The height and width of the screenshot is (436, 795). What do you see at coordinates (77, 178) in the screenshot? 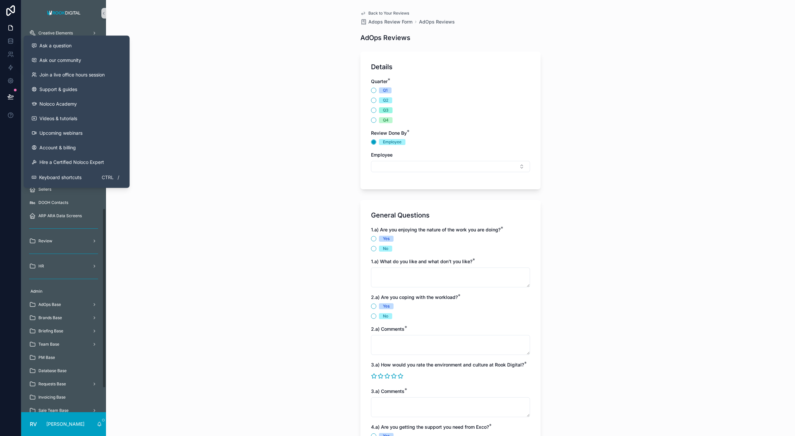
I see `button: Keyboard shortcutsCtrl/` at bounding box center [77, 178].